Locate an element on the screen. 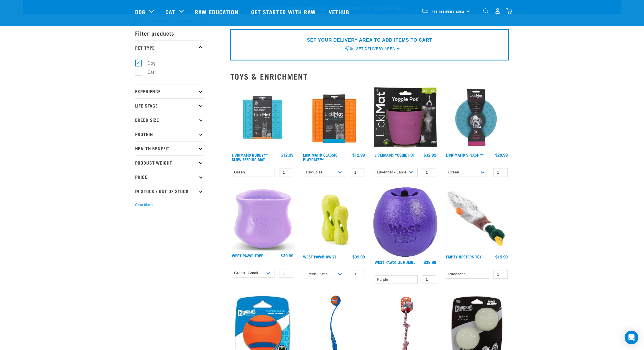  p: Protein is located at coordinates (169, 134).